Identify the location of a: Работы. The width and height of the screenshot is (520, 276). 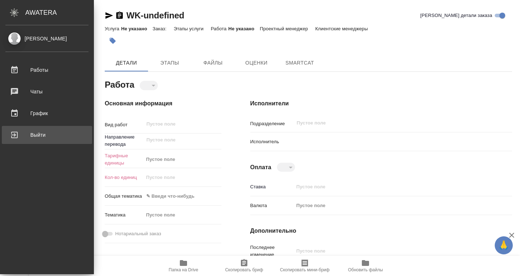
(47, 70).